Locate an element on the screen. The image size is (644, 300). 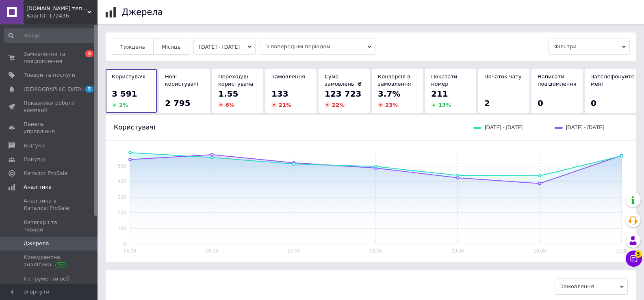
text: 500 is located at coordinates (122, 166).